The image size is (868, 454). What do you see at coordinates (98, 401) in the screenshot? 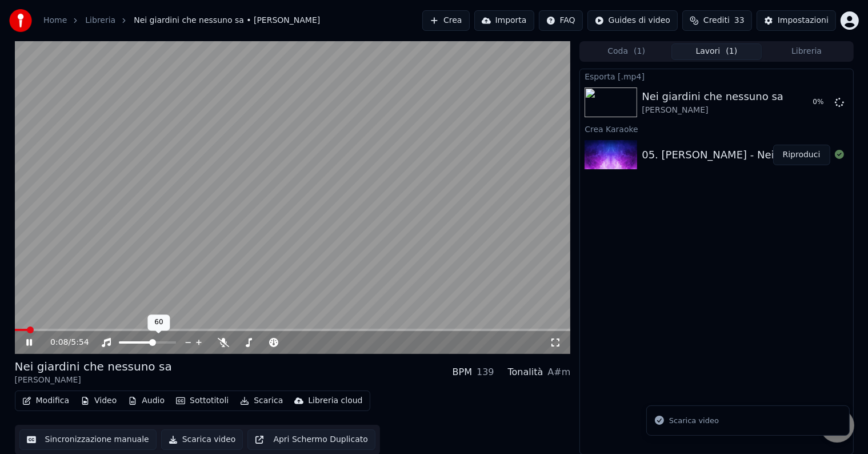
I see `button: Video` at bounding box center [98, 401].